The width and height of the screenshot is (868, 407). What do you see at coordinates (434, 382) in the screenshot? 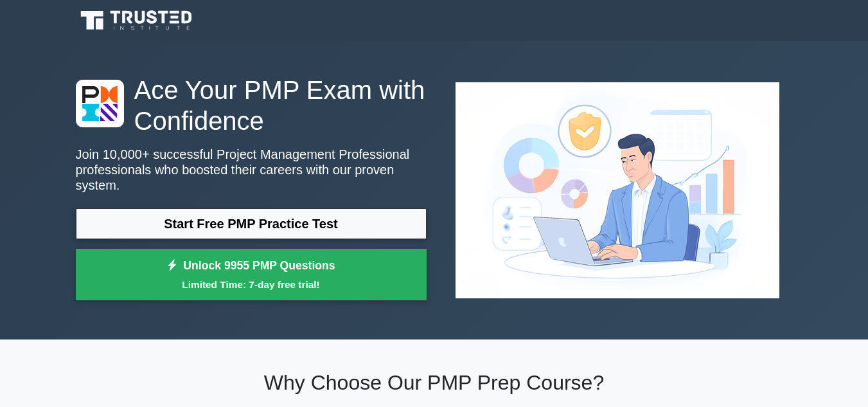
I see `h2: Why Choose Our PMP Prep Course?` at bounding box center [434, 382].